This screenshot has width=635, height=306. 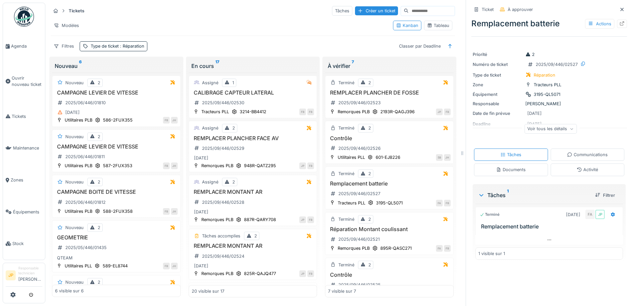 I want to click on div: 3214-BB4412, so click(x=253, y=112).